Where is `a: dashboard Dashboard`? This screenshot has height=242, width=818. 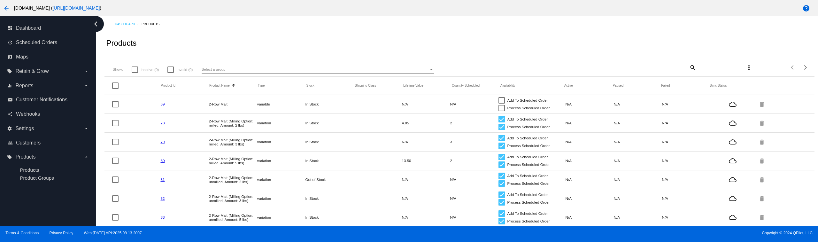 a: dashboard Dashboard is located at coordinates (48, 28).